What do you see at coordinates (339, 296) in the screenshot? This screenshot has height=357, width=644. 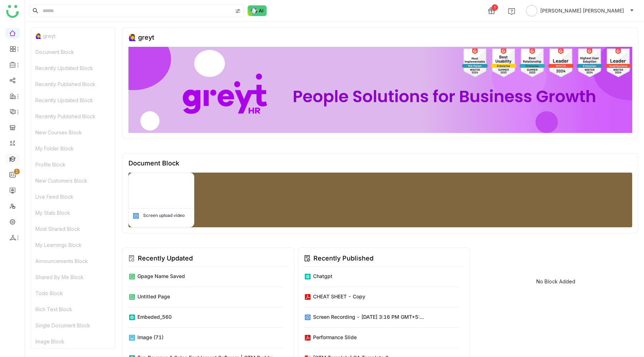 I see `div: CHEAT SHEET - Copy` at bounding box center [339, 296].